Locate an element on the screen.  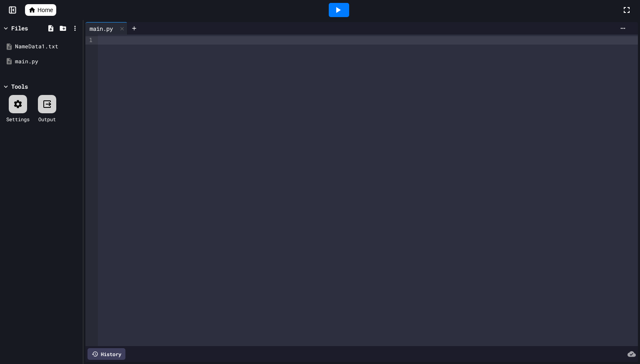
div: NameData1.txt is located at coordinates (48, 47).